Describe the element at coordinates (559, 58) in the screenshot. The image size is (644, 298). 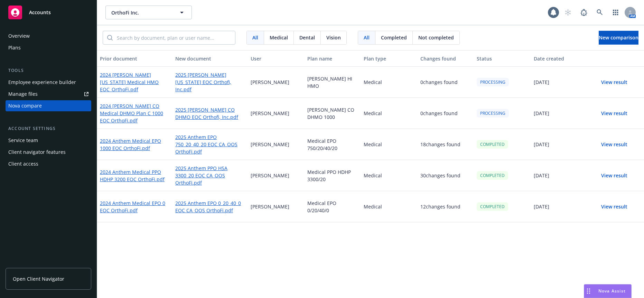
I see `div: Date created` at that location.